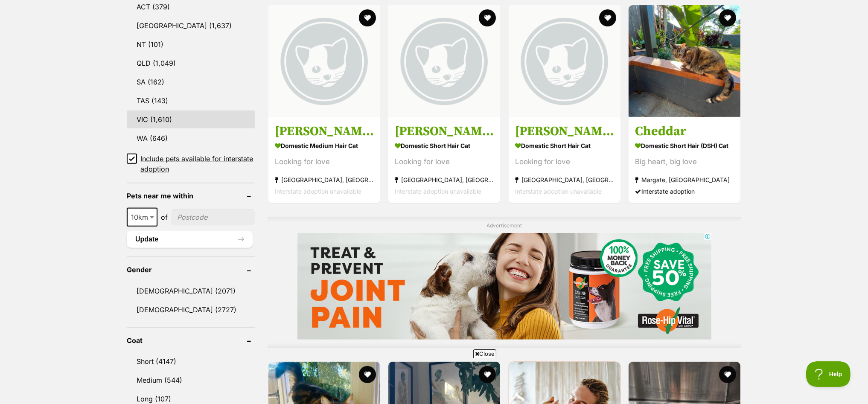 The width and height of the screenshot is (868, 404). Describe the element at coordinates (191, 63) in the screenshot. I see `a: QLD (1,049)` at that location.